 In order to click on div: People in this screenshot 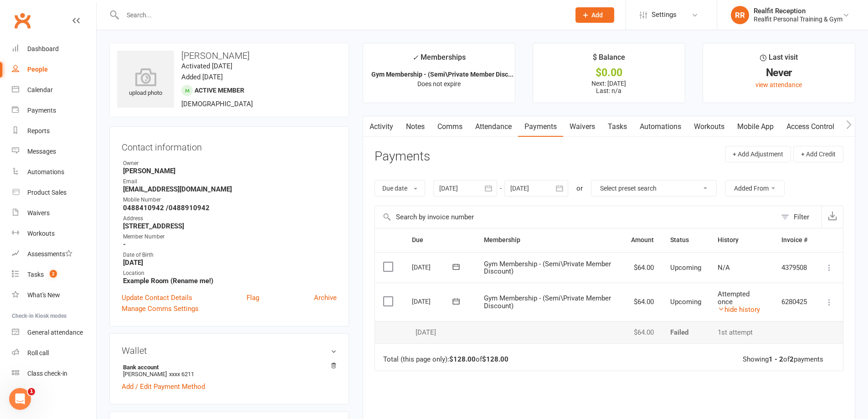, I will do `click(37, 69)`.